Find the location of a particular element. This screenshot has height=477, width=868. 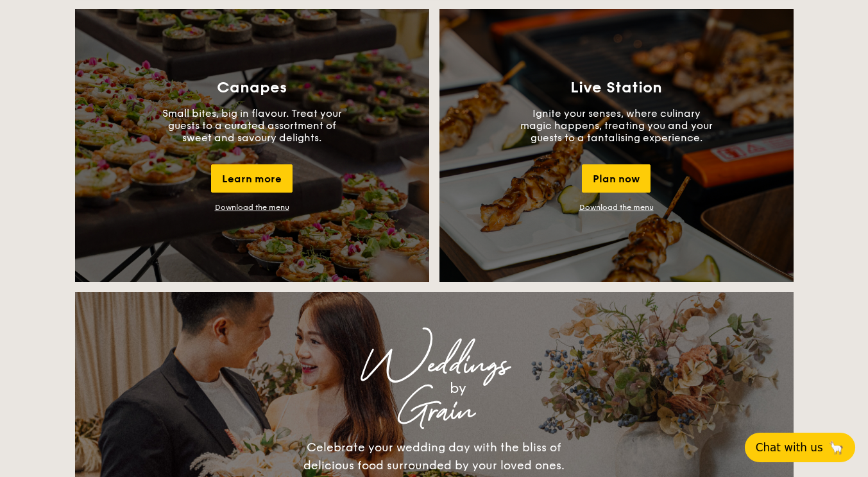

span: Chat with us is located at coordinates (789, 448).